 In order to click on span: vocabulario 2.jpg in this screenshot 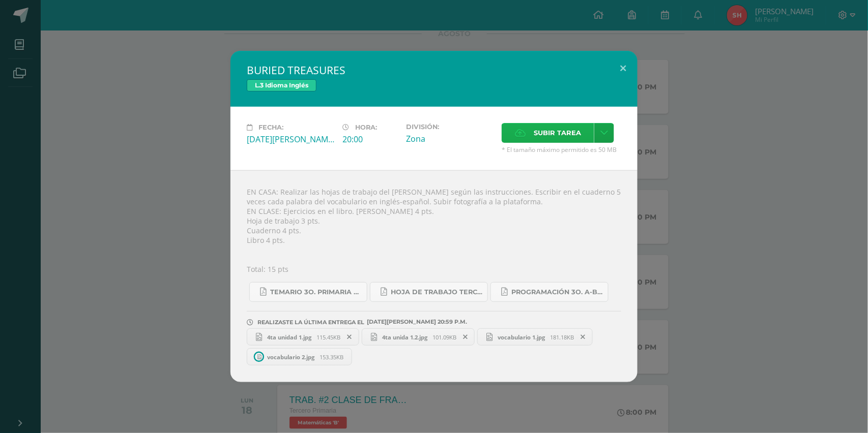, I will do `click(291, 357)`.